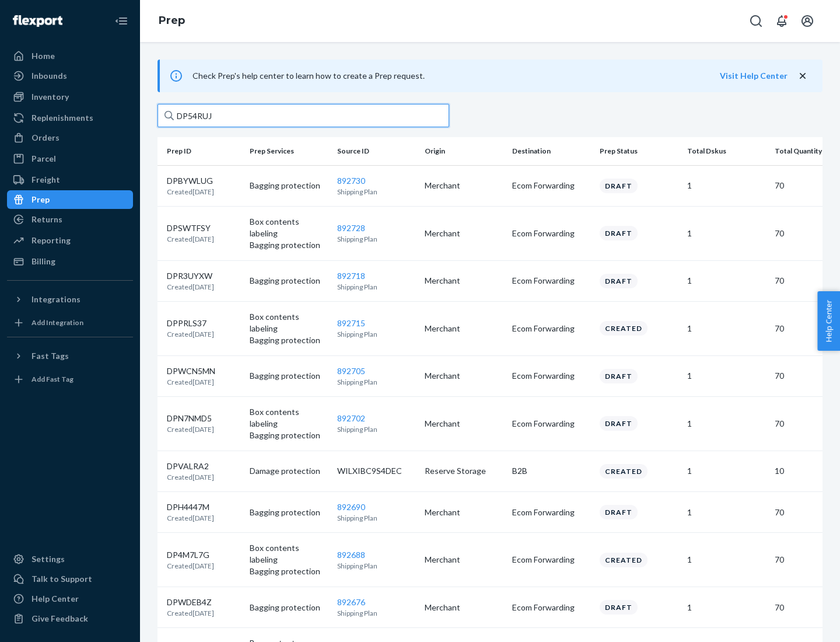 The height and width of the screenshot is (642, 840). I want to click on button: Open account menu, so click(807, 21).